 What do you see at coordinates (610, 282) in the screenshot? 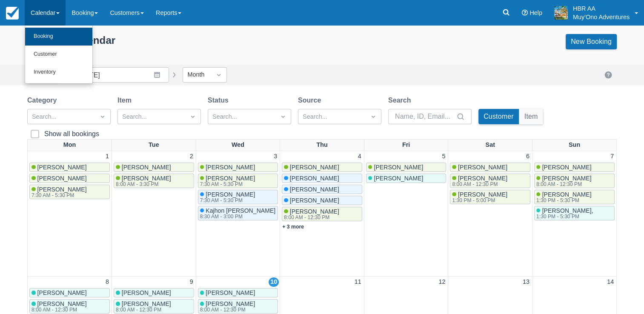
I see `a: 14` at bounding box center [610, 282].